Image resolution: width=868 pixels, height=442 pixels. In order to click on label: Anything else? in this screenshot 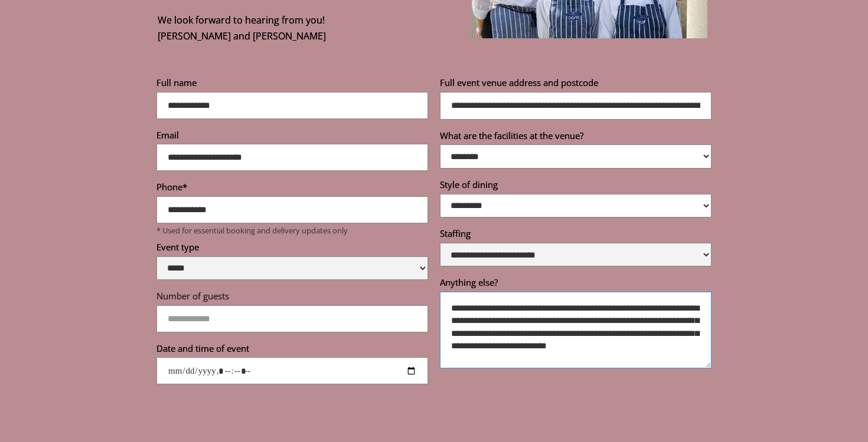, I will do `click(576, 284)`.